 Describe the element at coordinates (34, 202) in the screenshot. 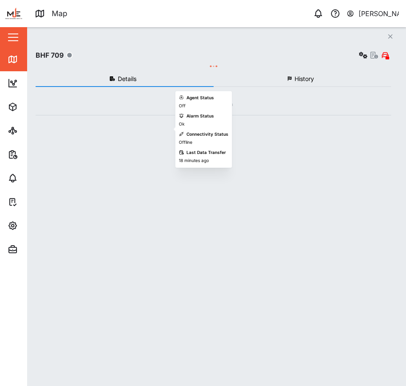

I see `div: Tasks` at that location.